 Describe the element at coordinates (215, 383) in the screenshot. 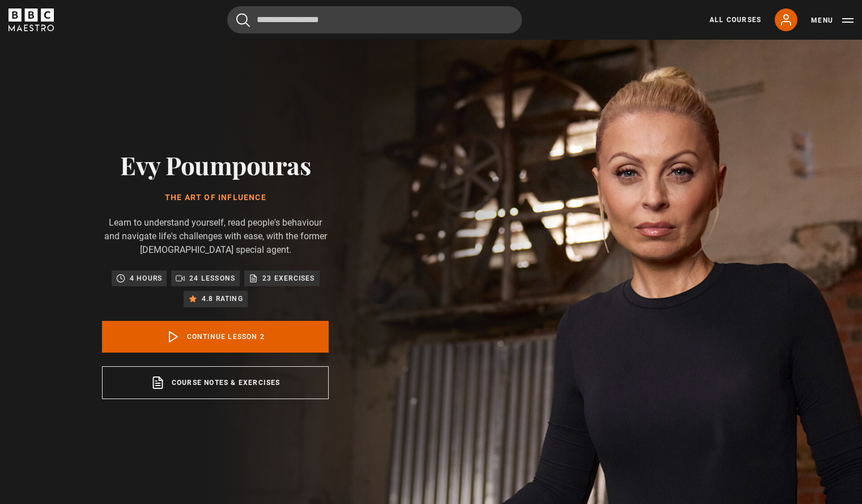

I see `a: Course notes & exercises` at that location.